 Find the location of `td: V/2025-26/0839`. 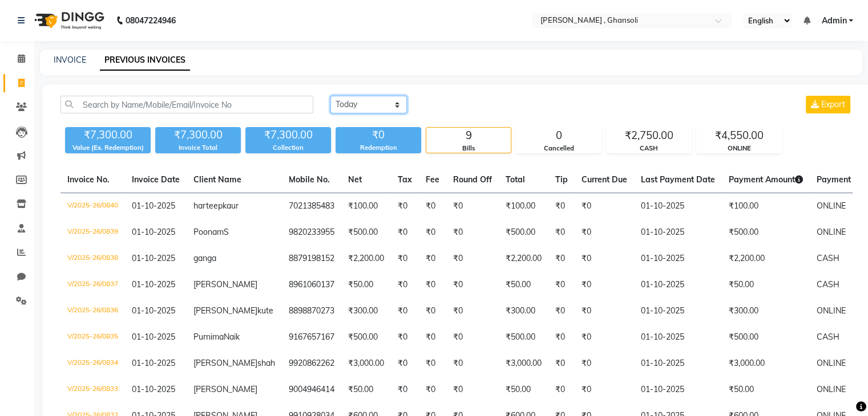

td: V/2025-26/0839 is located at coordinates (93, 233).